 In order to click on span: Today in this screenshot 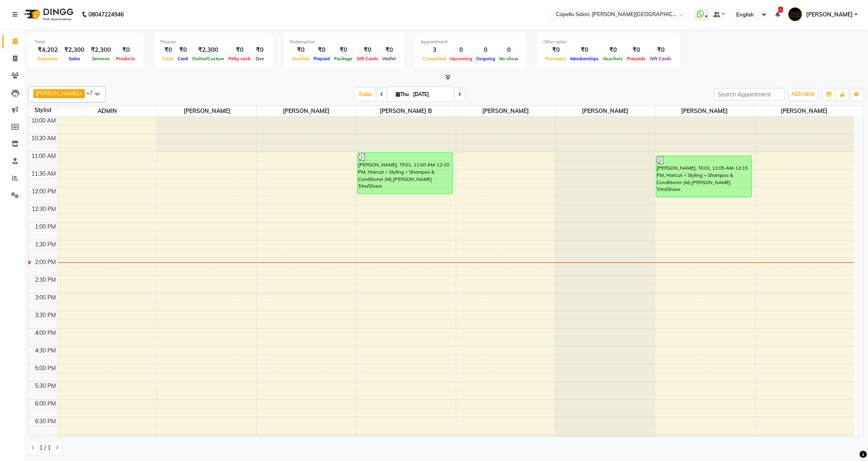, I will do `click(365, 94)`.